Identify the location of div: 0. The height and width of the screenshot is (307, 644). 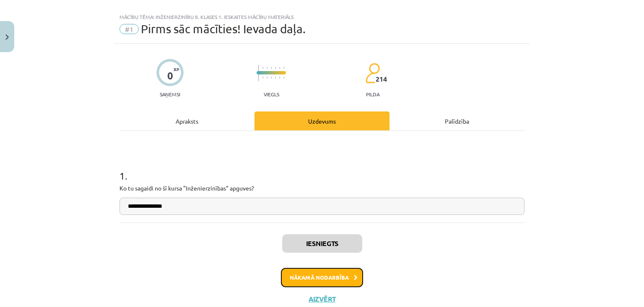
(170, 76).